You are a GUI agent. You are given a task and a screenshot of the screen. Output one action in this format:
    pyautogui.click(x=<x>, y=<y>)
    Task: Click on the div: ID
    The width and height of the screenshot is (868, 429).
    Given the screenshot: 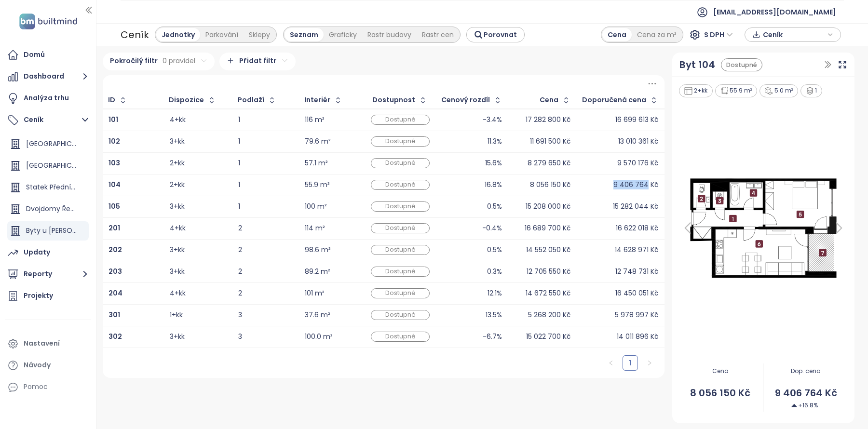 What is the action you would take?
    pyautogui.click(x=111, y=100)
    